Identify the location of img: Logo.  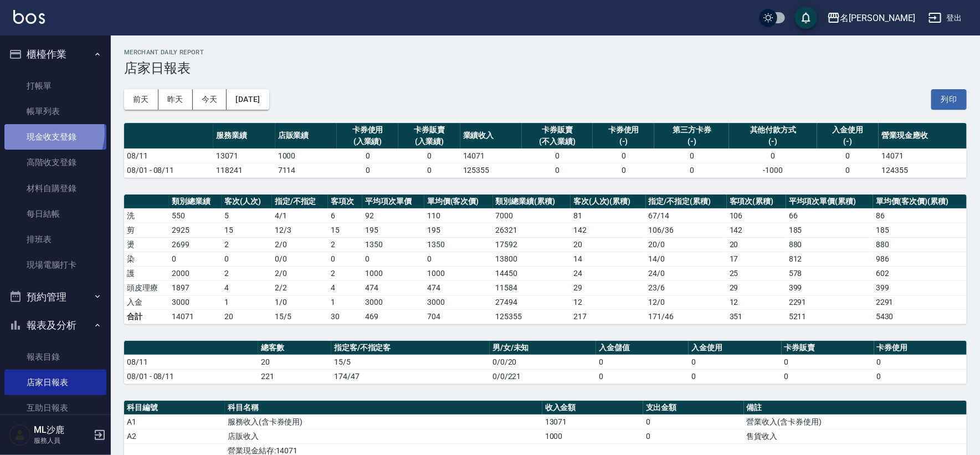
(29, 17).